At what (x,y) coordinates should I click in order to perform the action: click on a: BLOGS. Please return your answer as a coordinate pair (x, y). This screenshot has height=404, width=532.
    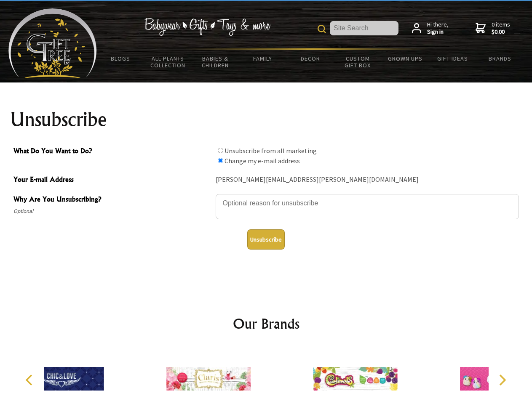
    Looking at the image, I should click on (120, 58).